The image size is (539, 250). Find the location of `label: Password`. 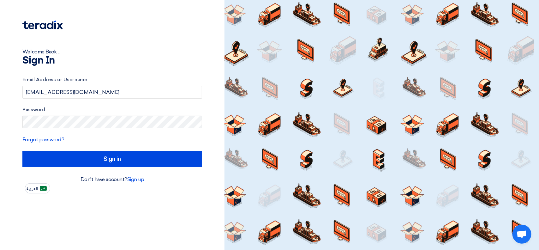

label: Password is located at coordinates (112, 110).